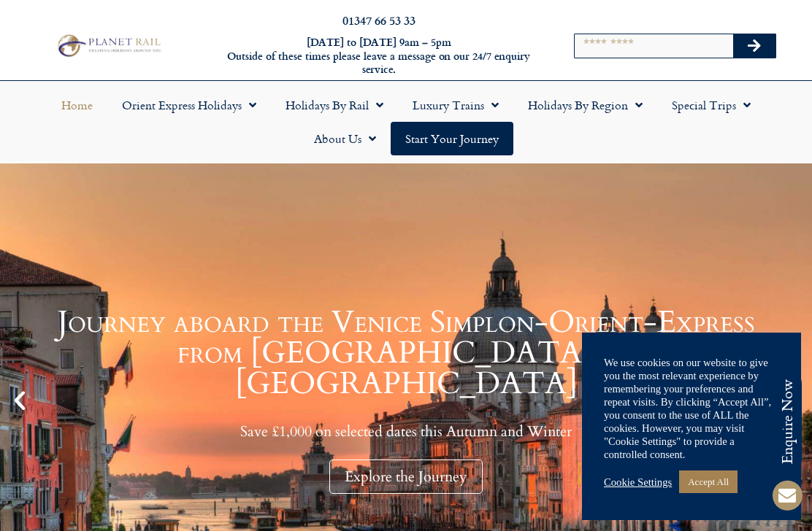 The image size is (812, 531). Describe the element at coordinates (637, 482) in the screenshot. I see `a: Cookie Settings` at that location.